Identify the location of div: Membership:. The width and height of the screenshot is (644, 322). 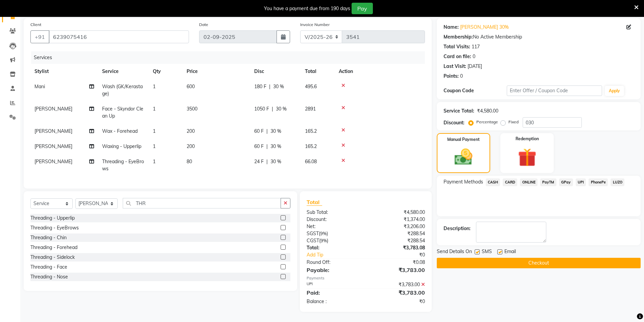
(458, 37).